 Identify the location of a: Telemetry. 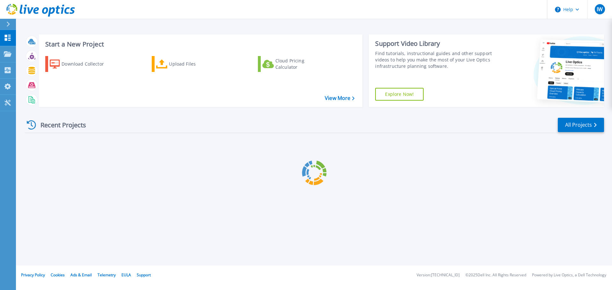
(106, 275).